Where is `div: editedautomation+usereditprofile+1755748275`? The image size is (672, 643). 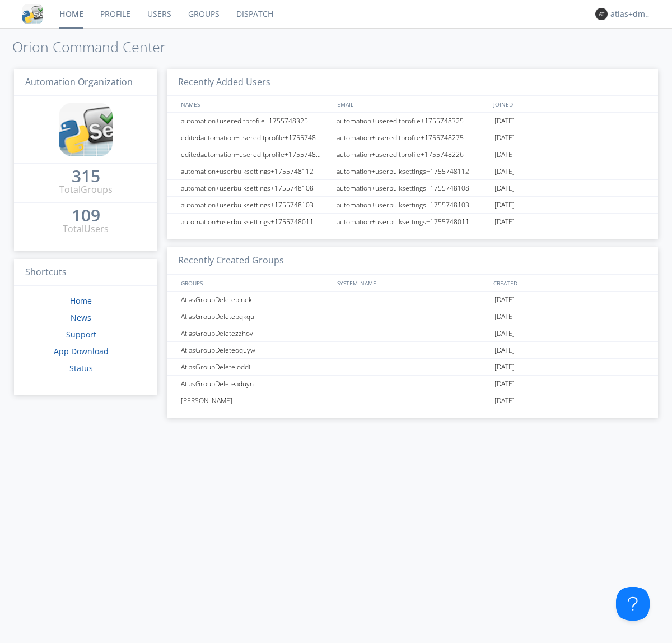 div: editedautomation+usereditprofile+1755748275 is located at coordinates (256, 137).